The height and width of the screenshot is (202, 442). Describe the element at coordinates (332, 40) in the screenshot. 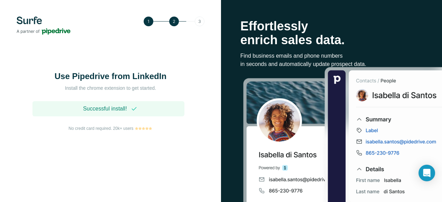

I see `p: enrich sales data.` at that location.